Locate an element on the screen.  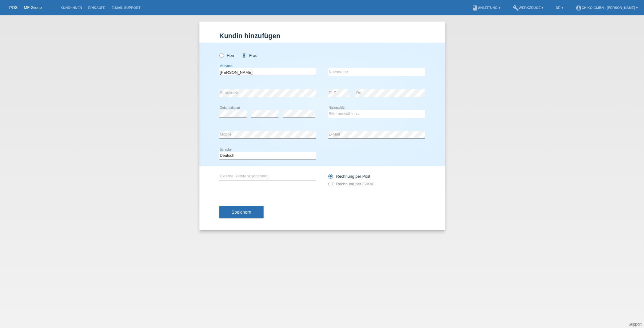
input: Herr is located at coordinates (221, 55).